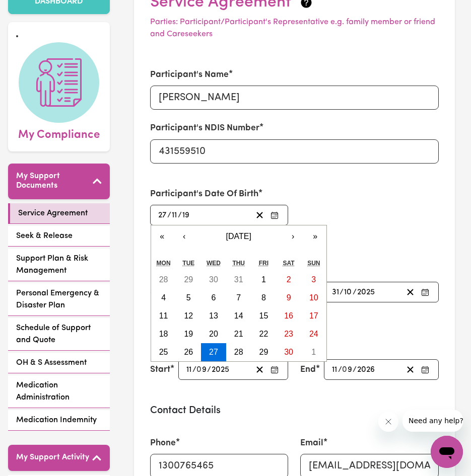 This screenshot has width=471, height=476. What do you see at coordinates (264, 352) in the screenshot?
I see `button: November 29, 19` at bounding box center [264, 352].